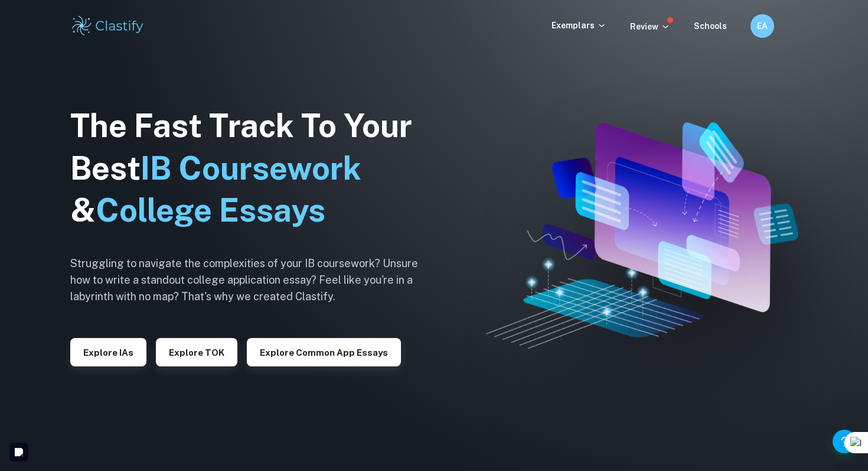  I want to click on span: College Essays, so click(210, 210).